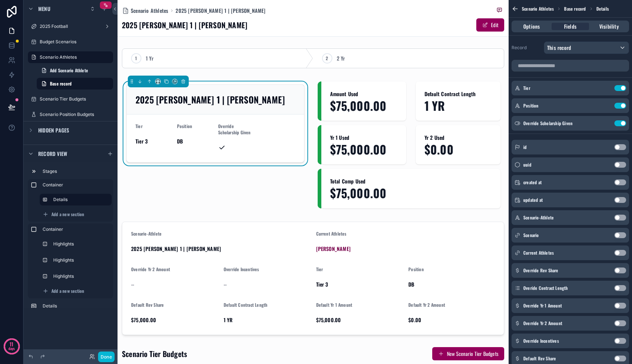 This screenshot has width=632, height=364. What do you see at coordinates (587, 48) in the screenshot?
I see `button: This record` at bounding box center [587, 48].